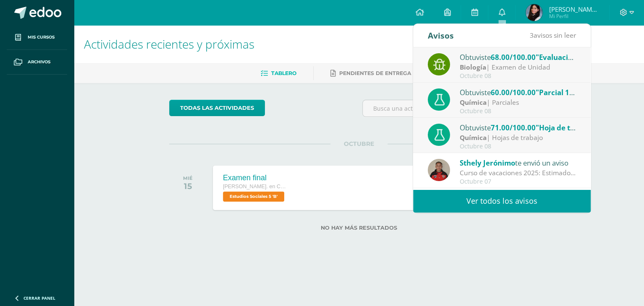  I want to click on span: Actividades recientes y próximas, so click(169, 44).